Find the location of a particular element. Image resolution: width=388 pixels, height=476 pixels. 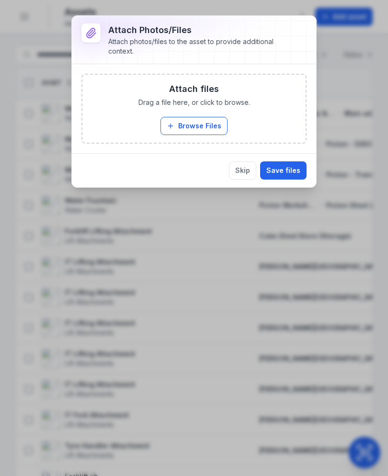

h3: Attach photos/files is located at coordinates (200, 30).